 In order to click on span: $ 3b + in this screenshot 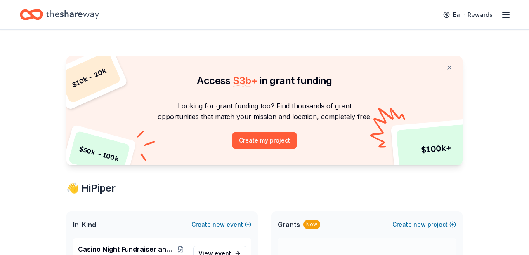, I will do `click(245, 80)`.